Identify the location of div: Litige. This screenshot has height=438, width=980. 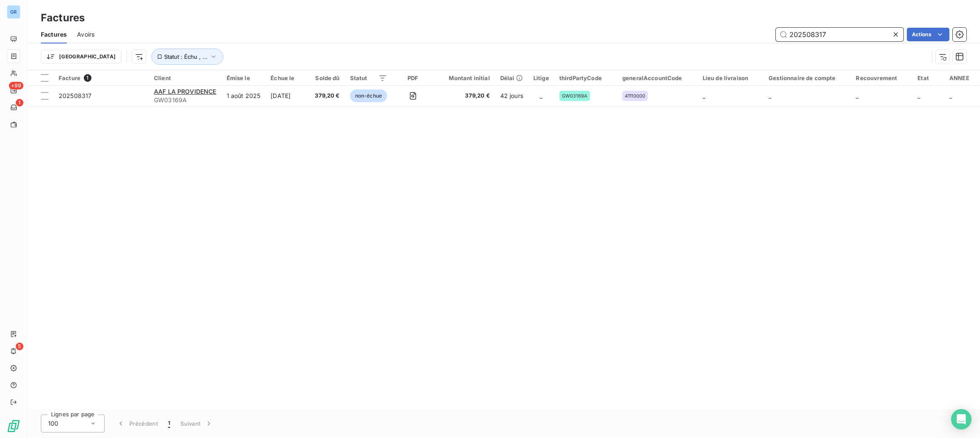
(541, 78).